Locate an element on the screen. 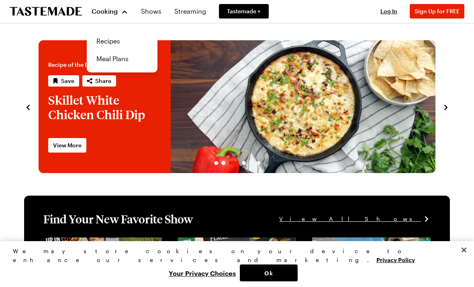  div: Privacy is located at coordinates (233, 264).